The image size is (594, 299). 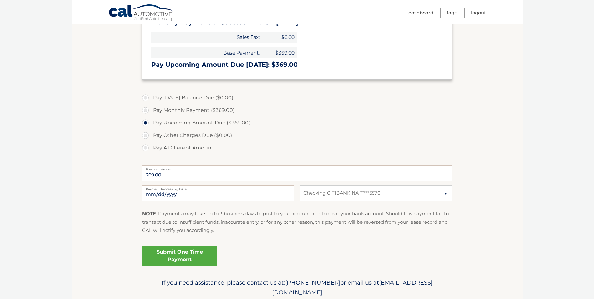 I want to click on strong: NOTE, so click(x=149, y=213).